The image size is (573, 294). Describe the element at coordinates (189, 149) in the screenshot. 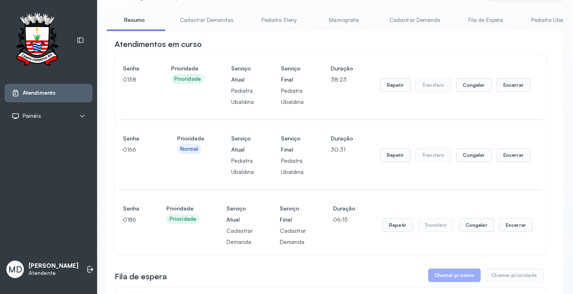

I see `div: Normal` at that location.